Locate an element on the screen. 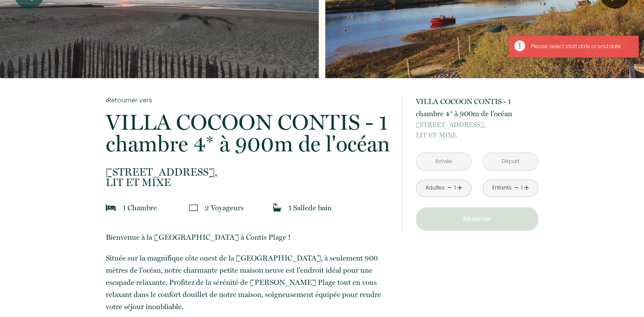  a: Retourner vers is located at coordinates (248, 100).